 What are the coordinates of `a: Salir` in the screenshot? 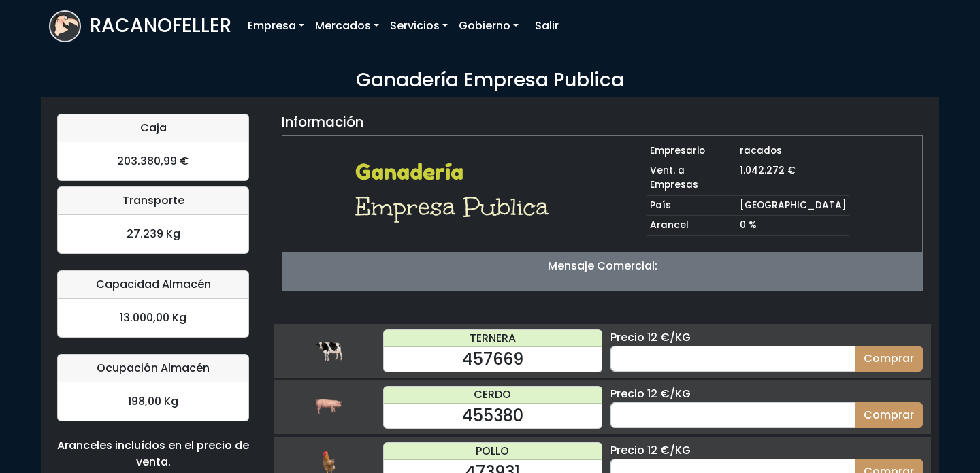 It's located at (546, 26).